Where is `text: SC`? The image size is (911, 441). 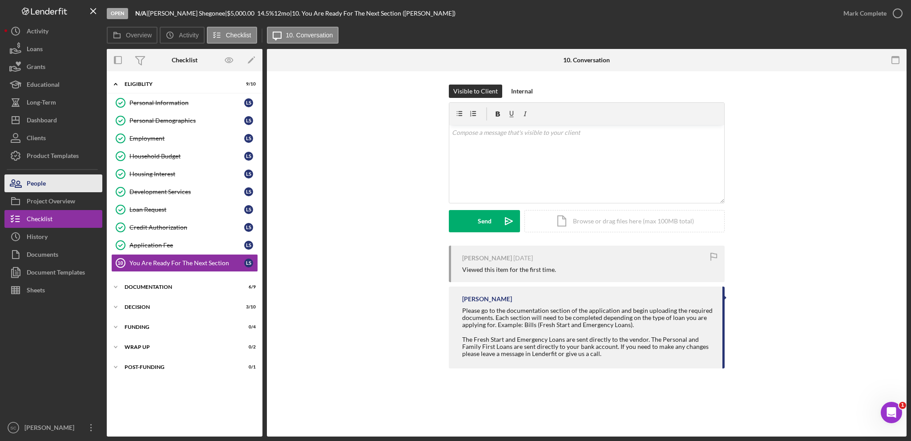 text: SC is located at coordinates (13, 427).